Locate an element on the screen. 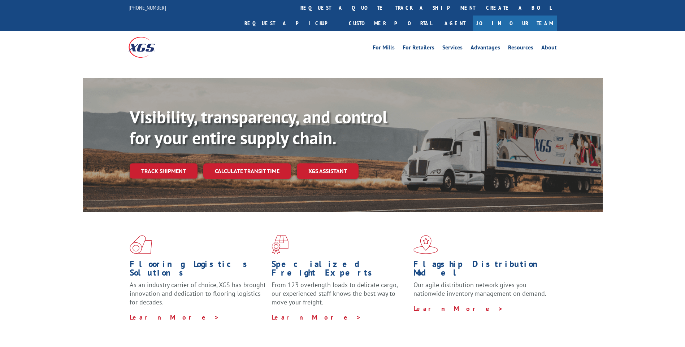  a: Resources is located at coordinates (521, 49).